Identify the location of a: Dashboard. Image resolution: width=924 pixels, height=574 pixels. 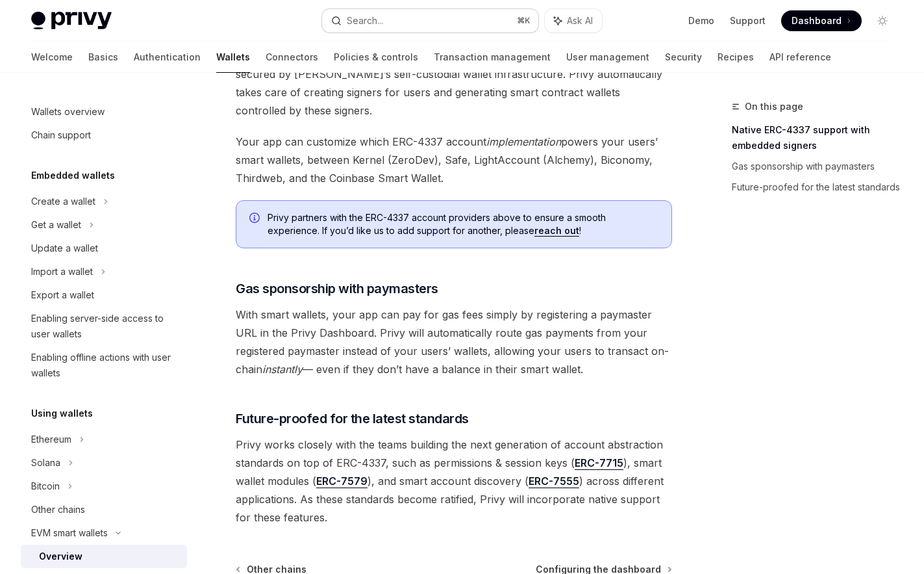
(821, 21).